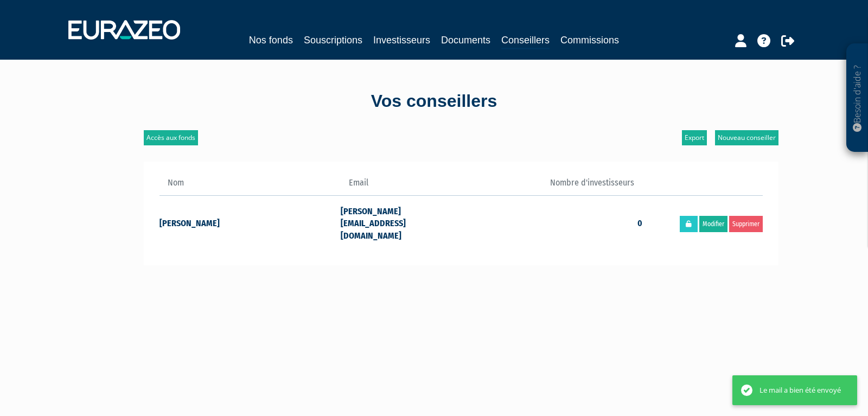  Describe the element at coordinates (589, 40) in the screenshot. I see `a: Commissions` at that location.